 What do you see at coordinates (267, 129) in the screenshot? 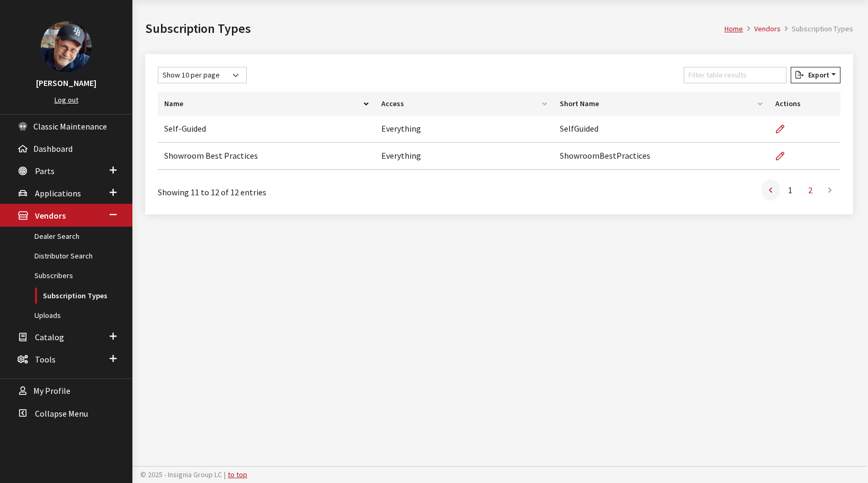
I see `td: Self-Guided` at bounding box center [267, 129].